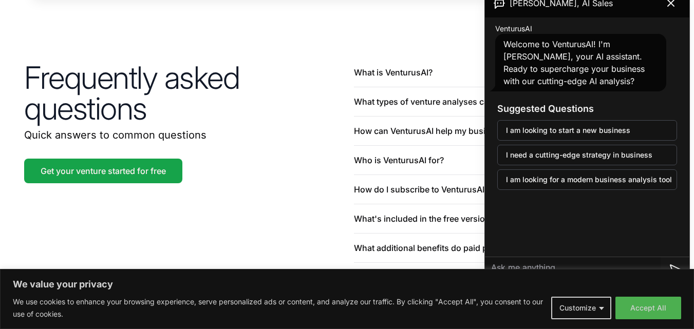 This screenshot has width=694, height=329. Describe the element at coordinates (587, 109) in the screenshot. I see `h3: Suggested Questions` at that location.